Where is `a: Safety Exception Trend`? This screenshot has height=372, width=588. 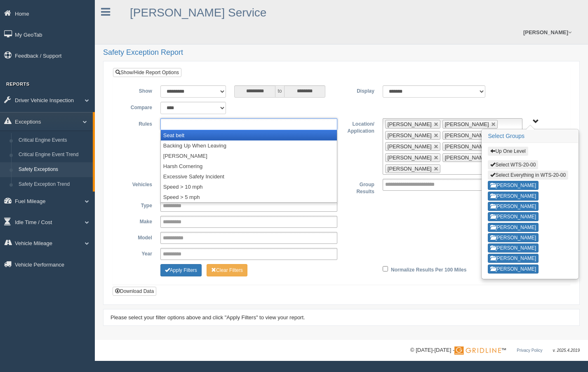
a: Safety Exception Trend is located at coordinates (54, 185).